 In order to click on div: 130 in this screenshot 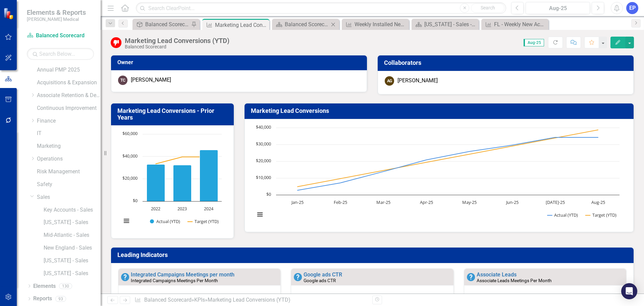, I will do `click(65, 286)`.